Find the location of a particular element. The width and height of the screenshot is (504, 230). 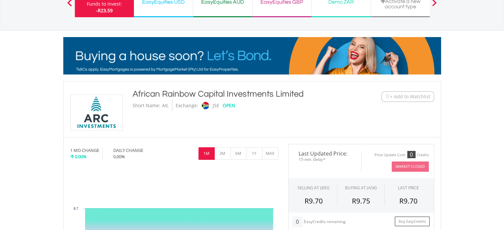

span: -R23.59 is located at coordinates (104, 10).